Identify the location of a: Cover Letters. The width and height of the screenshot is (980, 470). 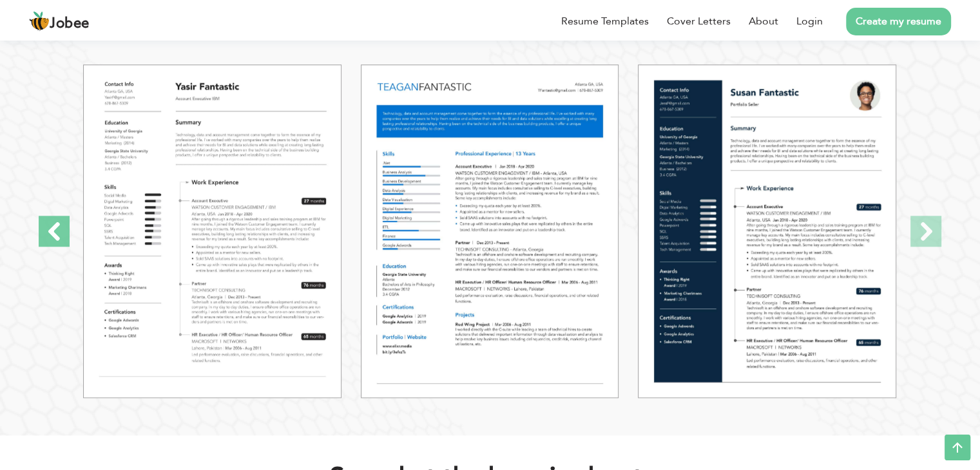
(698, 21).